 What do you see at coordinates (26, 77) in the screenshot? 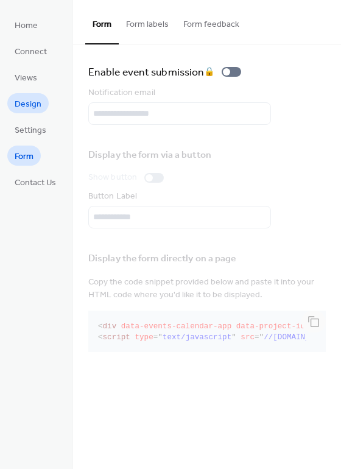
I see `a: Views` at bounding box center [26, 77].